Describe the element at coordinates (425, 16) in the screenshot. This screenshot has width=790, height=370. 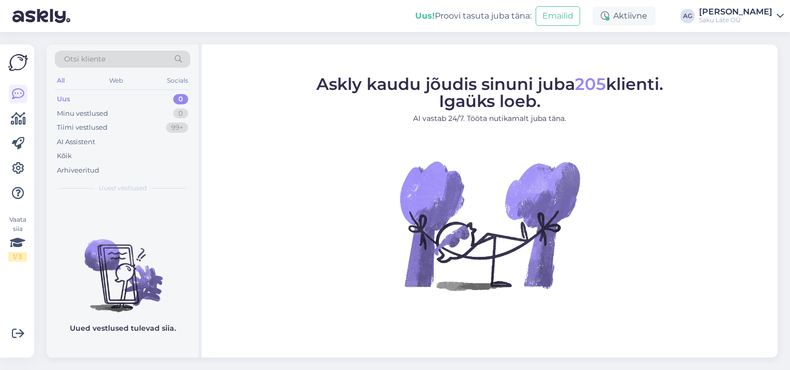
I see `b: Uus!` at that location.